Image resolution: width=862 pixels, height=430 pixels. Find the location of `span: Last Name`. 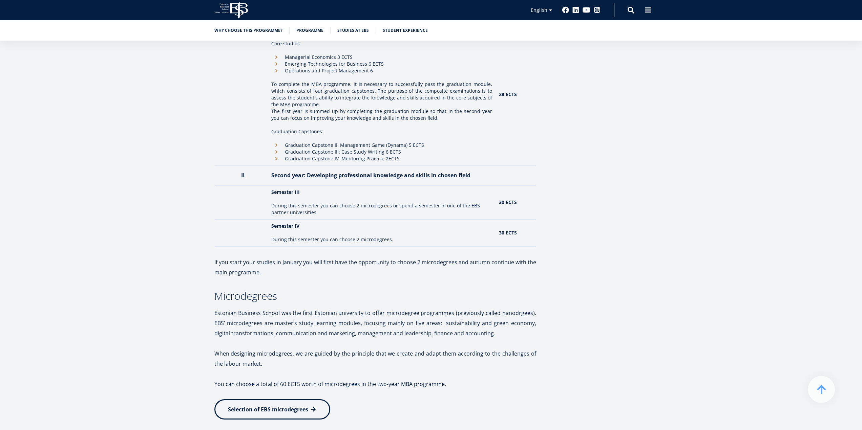

span: Last Name is located at coordinates (172, 3).